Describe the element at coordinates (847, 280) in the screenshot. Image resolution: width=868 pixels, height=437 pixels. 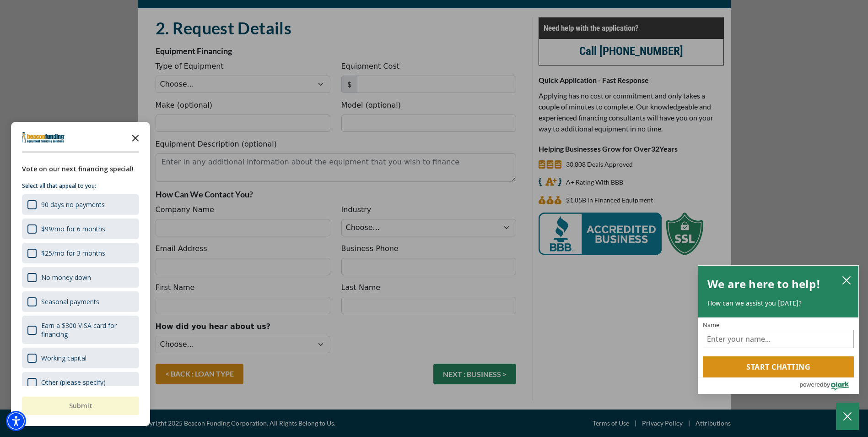
I see `button: close chatbox` at that location.